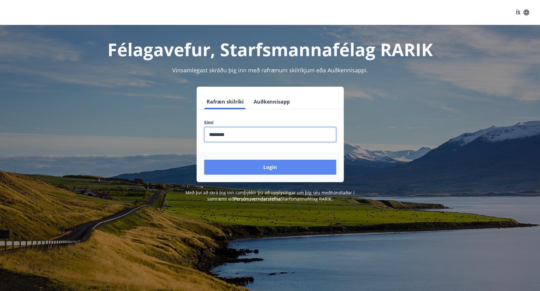 The height and width of the screenshot is (291, 540). What do you see at coordinates (270, 122) in the screenshot?
I see `label: Sími` at bounding box center [270, 122].